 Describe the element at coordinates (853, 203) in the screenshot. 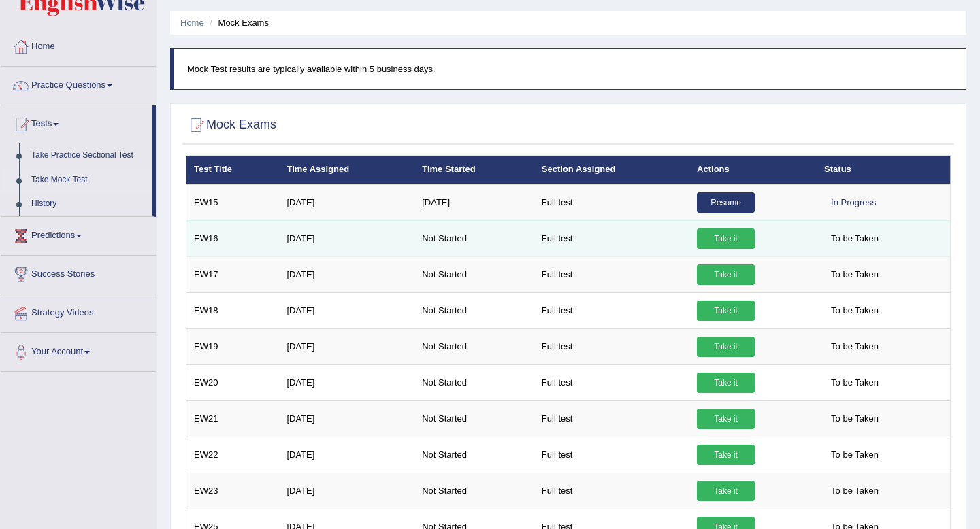

I see `div: In Progress` at that location.